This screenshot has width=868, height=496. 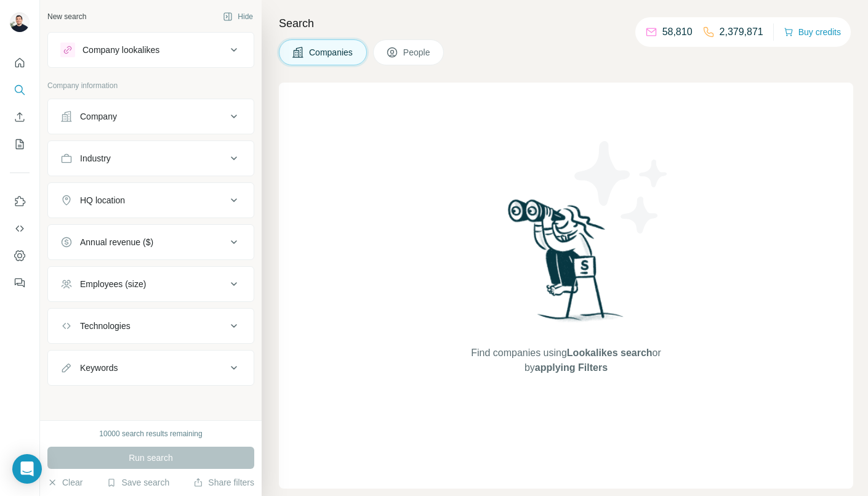 What do you see at coordinates (622, 187) in the screenshot?
I see `img: Surfe Illustration - Stars` at bounding box center [622, 187].